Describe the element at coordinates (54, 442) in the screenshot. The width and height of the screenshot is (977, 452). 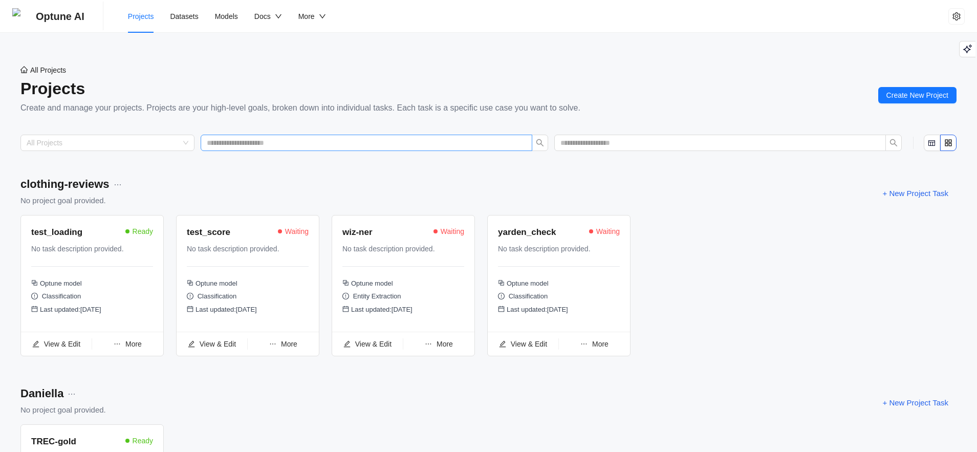
I see `div: TREC-gold` at that location.